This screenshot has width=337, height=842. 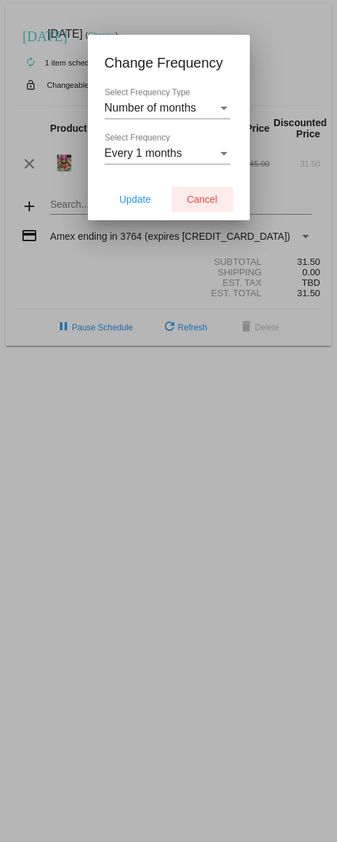 I want to click on span: Every 1 months, so click(x=143, y=153).